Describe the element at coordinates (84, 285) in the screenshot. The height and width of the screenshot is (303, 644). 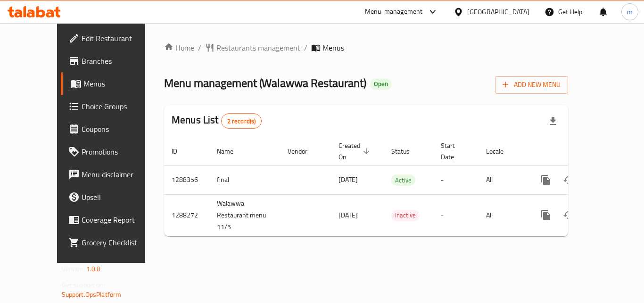
I see `span: Get support on:` at that location.